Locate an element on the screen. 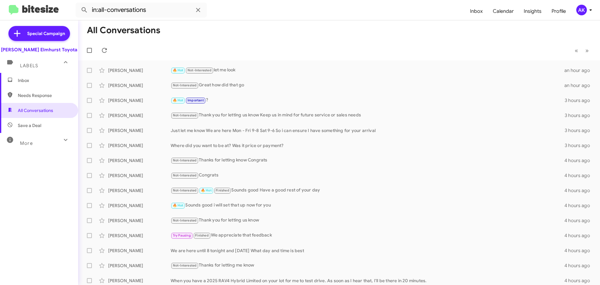  div: We appreciate that feedback is located at coordinates (368, 235).